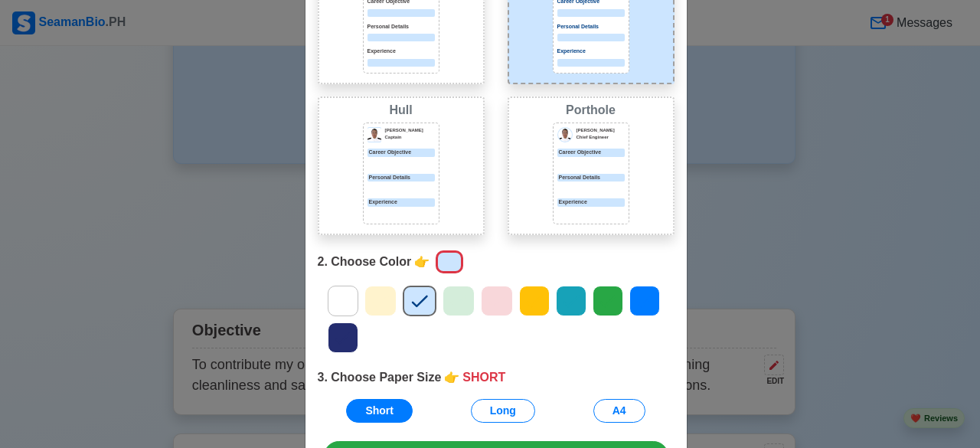  What do you see at coordinates (379, 410) in the screenshot?
I see `button: Short` at bounding box center [379, 410].